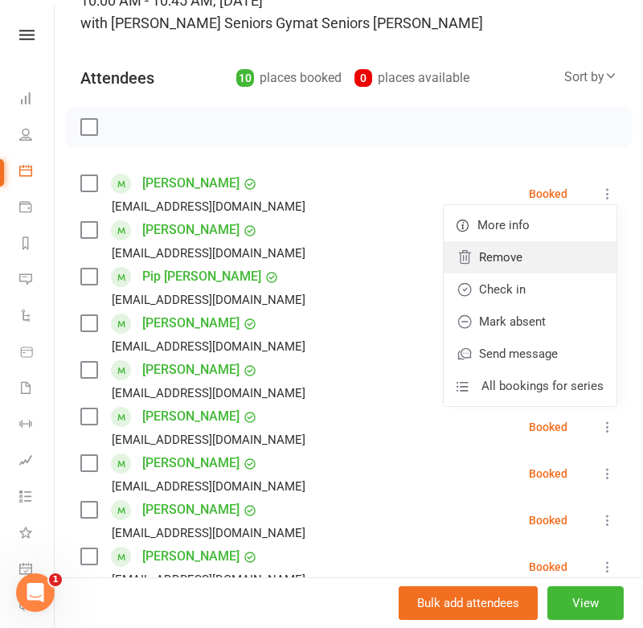  What do you see at coordinates (37, 534) in the screenshot?
I see `a: What's New` at bounding box center [37, 534].